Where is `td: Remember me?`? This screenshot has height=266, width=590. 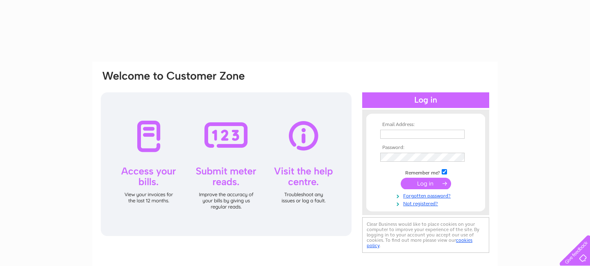
td: Remember me? is located at coordinates (426, 172).